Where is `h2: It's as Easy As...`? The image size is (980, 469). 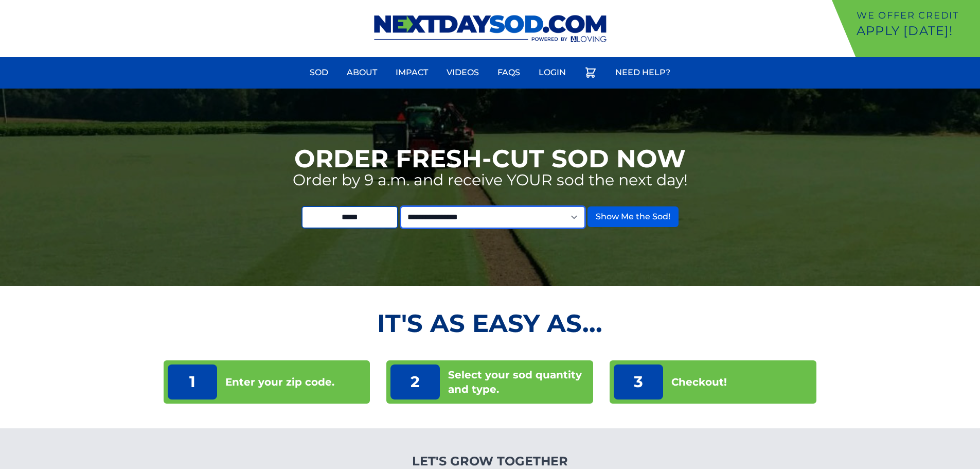
h2: It's as Easy As... is located at coordinates (490, 323).